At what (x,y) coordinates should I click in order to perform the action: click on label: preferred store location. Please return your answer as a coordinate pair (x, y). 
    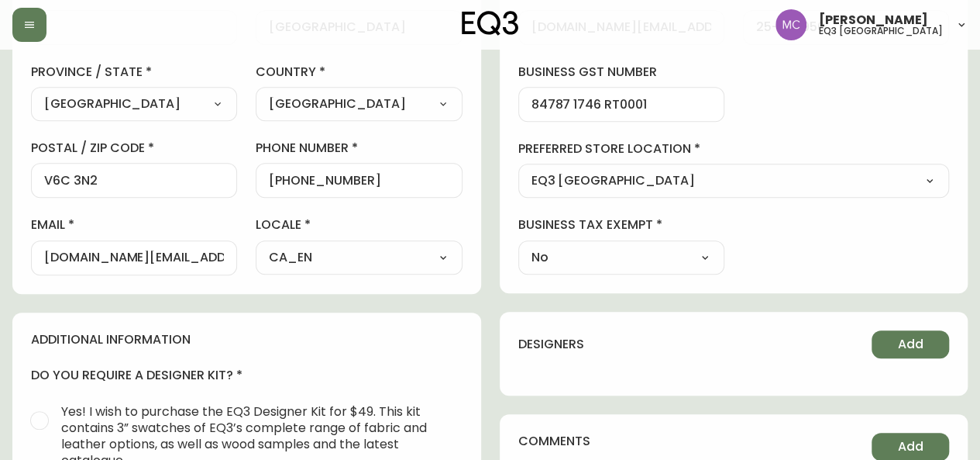
    Looking at the image, I should click on (734, 149).